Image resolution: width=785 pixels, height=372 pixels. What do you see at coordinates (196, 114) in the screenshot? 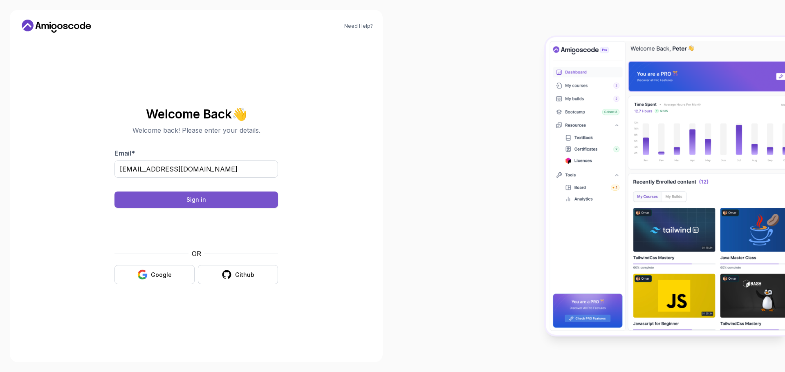
I see `h2: Welcome Back` at bounding box center [196, 114].